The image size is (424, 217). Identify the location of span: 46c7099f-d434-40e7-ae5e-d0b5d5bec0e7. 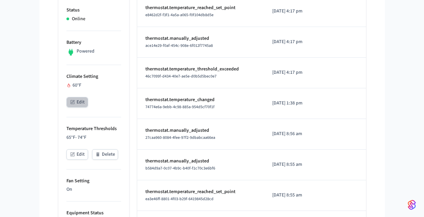
(181, 76).